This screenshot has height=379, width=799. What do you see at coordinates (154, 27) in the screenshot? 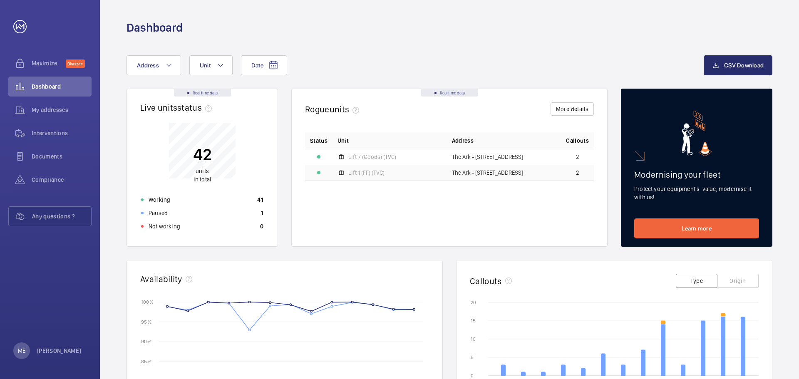
I see `h1: Dashboard` at bounding box center [154, 27].